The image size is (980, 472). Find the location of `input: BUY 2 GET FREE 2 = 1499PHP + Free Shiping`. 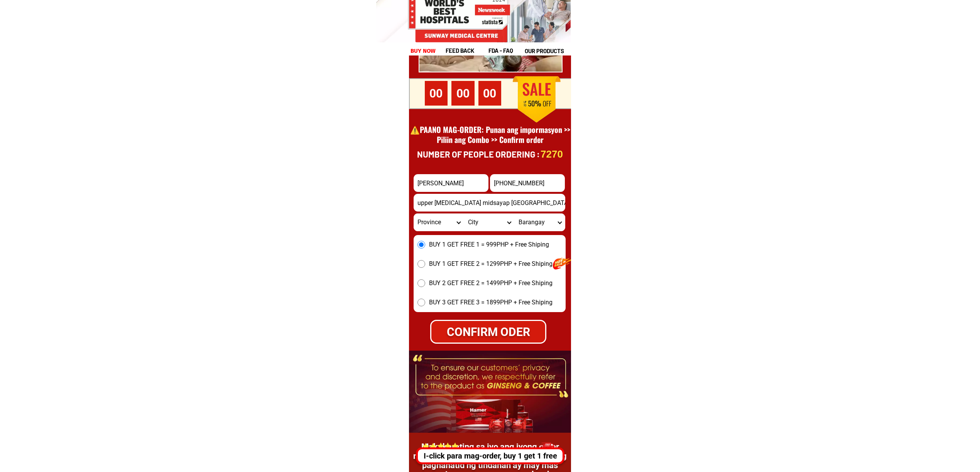

input: BUY 2 GET FREE 2 = 1499PHP + Free Shiping is located at coordinates (421, 284).